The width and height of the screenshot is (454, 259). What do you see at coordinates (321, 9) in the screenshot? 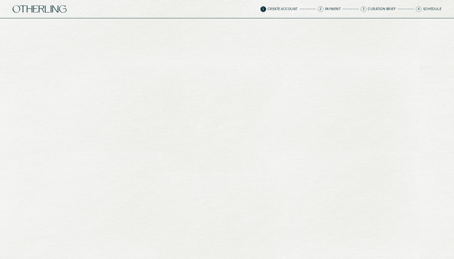
I see `span: 2` at bounding box center [321, 9].